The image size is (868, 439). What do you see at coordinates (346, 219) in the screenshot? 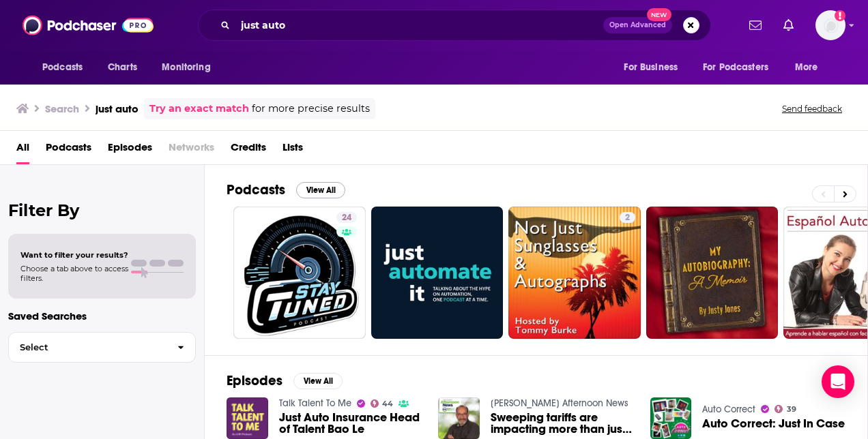
I see `span: 24` at bounding box center [346, 219].